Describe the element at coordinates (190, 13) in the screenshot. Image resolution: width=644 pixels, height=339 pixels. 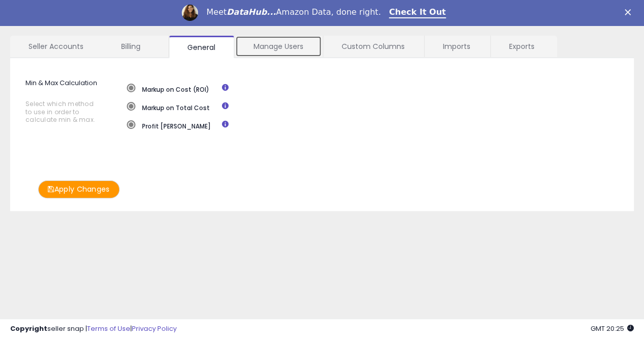
I see `img: Profile image for Georgie` at that location.